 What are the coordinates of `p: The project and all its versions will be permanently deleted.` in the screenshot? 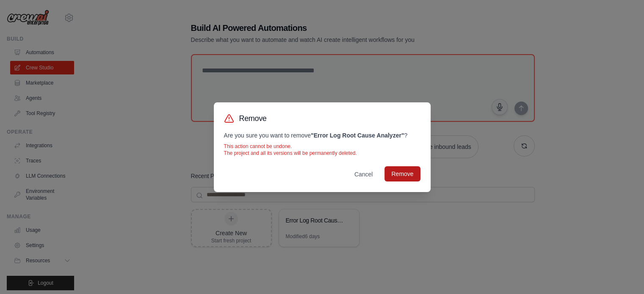 It's located at (322, 153).